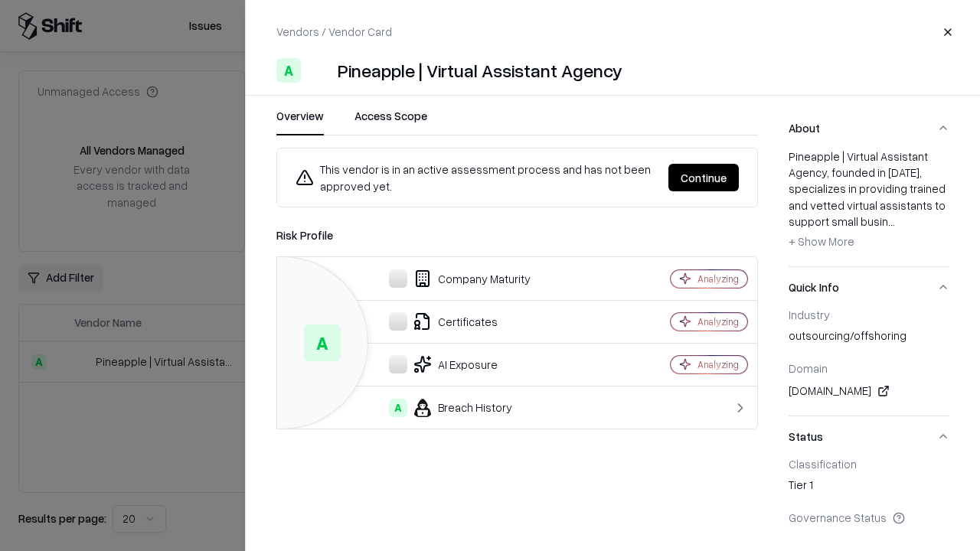 This screenshot has width=980, height=551. Describe the element at coordinates (869, 339) in the screenshot. I see `div: outsourcing/offshoring` at that location.